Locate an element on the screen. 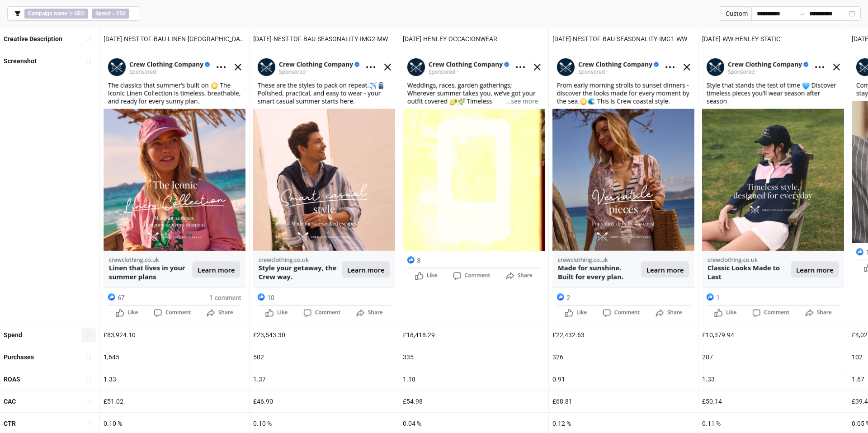 The image size is (868, 433). span: filter is located at coordinates (18, 13).